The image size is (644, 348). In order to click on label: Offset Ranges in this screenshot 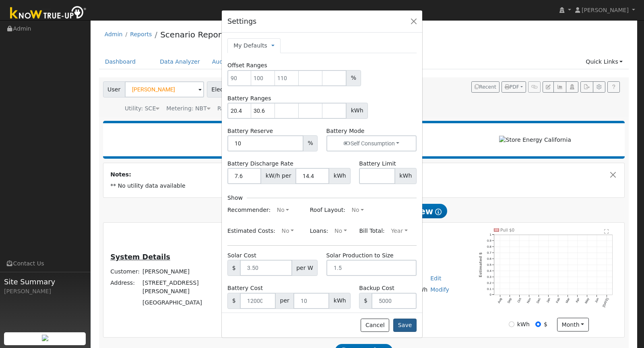, I will do `click(247, 65)`.